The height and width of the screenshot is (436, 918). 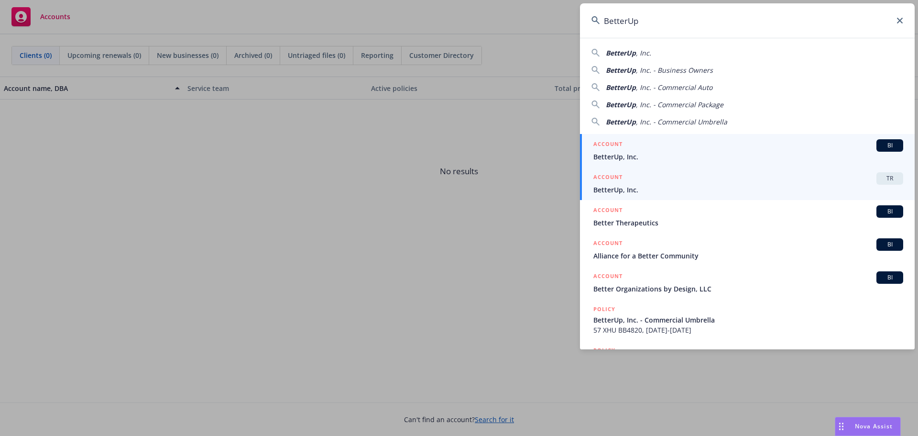 I want to click on span: Nova Assist, so click(x=874, y=426).